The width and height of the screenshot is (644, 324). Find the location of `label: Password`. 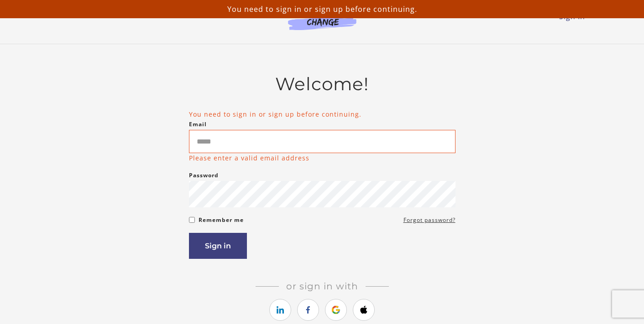

label: Password is located at coordinates (203, 176).